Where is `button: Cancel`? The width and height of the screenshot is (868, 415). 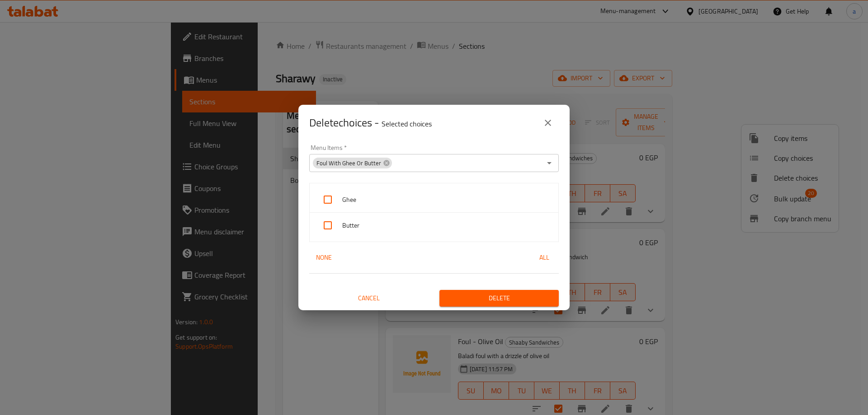
button: Cancel is located at coordinates (369, 299).